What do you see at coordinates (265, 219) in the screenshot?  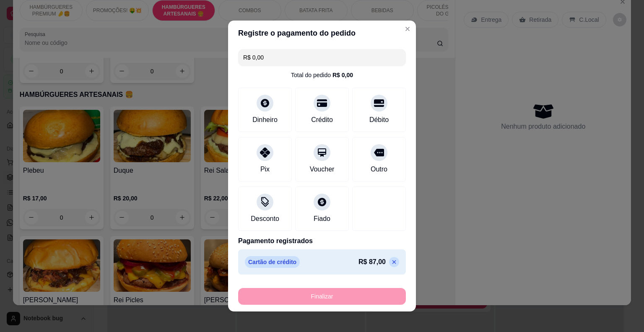 I see `div: Desconto` at bounding box center [265, 219].